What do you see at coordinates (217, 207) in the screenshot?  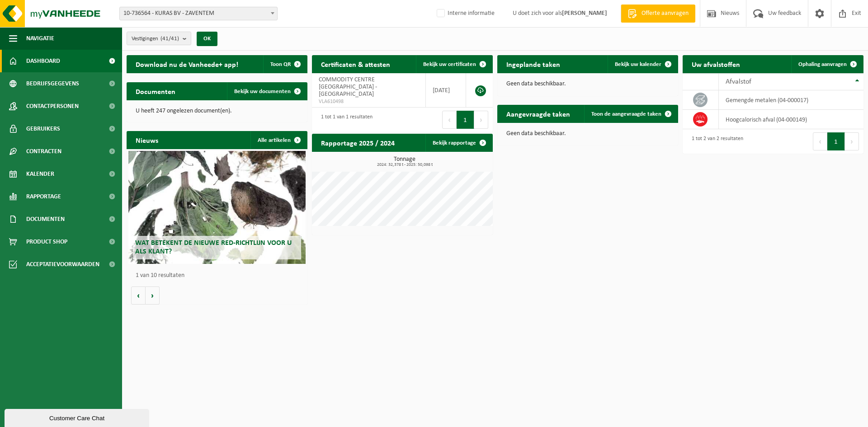 I see `a: Wat betekent de nieuwe RED-richtlijn voor u als klant?` at bounding box center [217, 207].